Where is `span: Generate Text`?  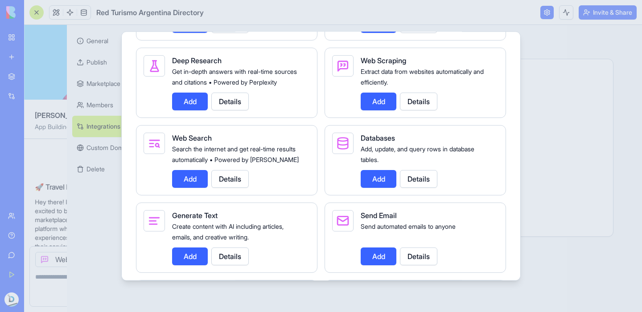 span: Generate Text is located at coordinates (195, 215).